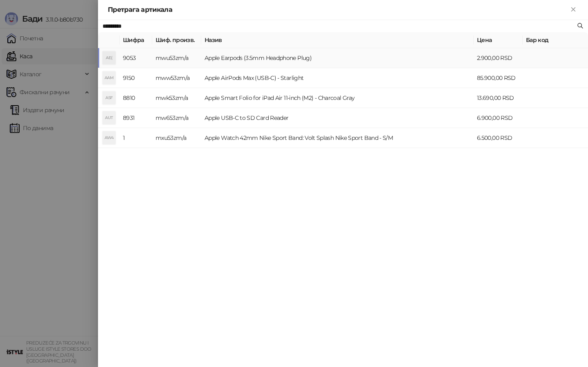 This screenshot has width=588, height=367. I want to click on td: Apple USB-C to SD Card Reader, so click(337, 118).